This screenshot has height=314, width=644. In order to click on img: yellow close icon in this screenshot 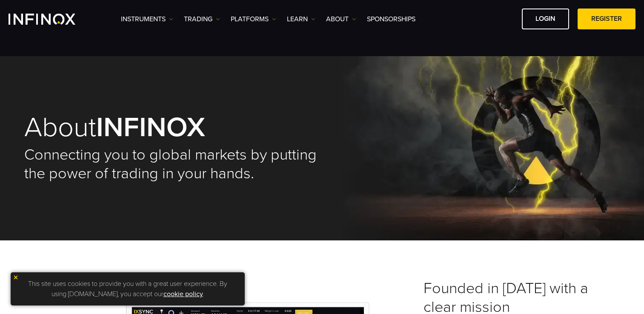, I will do `click(16, 277)`.